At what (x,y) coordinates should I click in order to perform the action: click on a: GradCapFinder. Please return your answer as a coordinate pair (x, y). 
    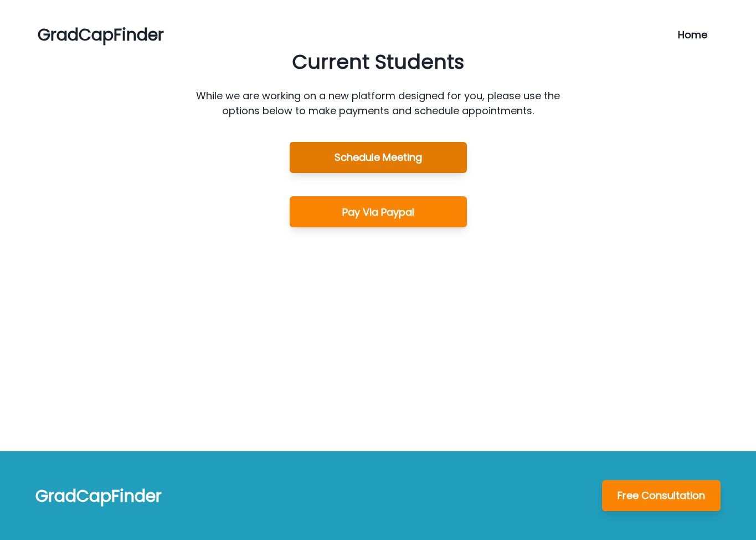
    Looking at the image, I should click on (101, 35).